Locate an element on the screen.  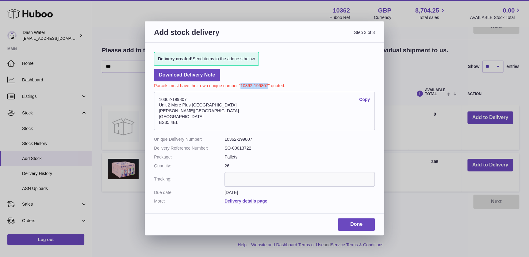
dt: Tracking: is located at coordinates (189, 180).